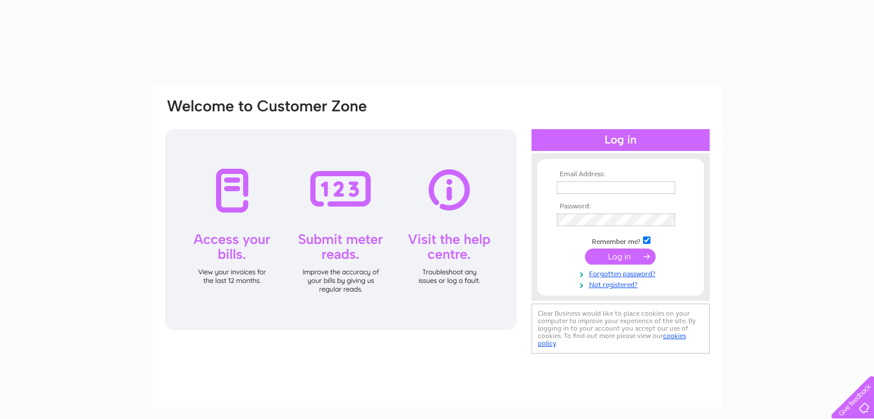 The height and width of the screenshot is (419, 874). What do you see at coordinates (620, 207) in the screenshot?
I see `th: Password:` at bounding box center [620, 207].